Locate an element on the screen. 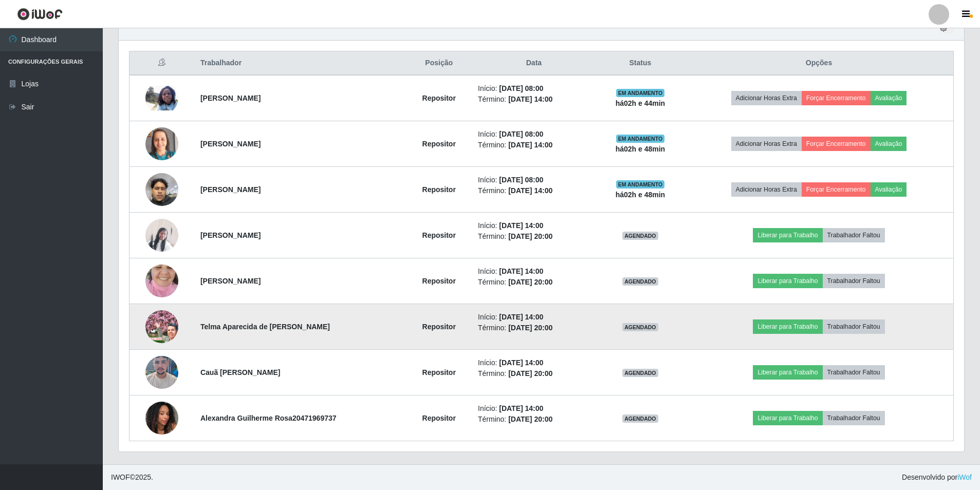  img: 1753488226695.jpeg is located at coordinates (162, 327).